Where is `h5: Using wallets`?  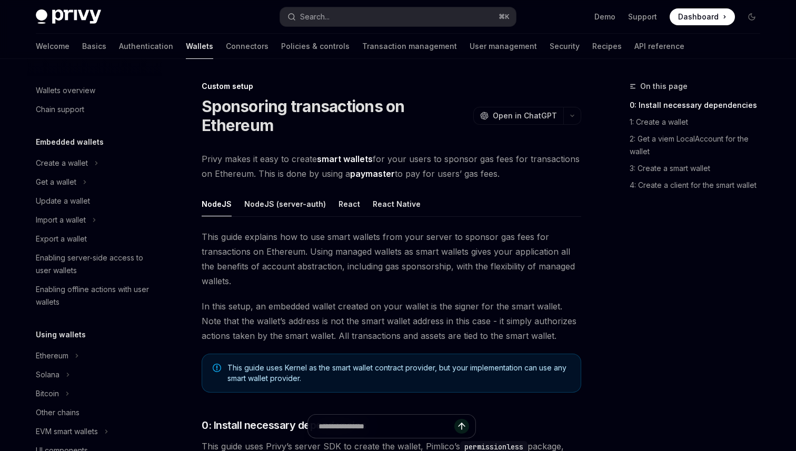
h5: Using wallets is located at coordinates (61, 335).